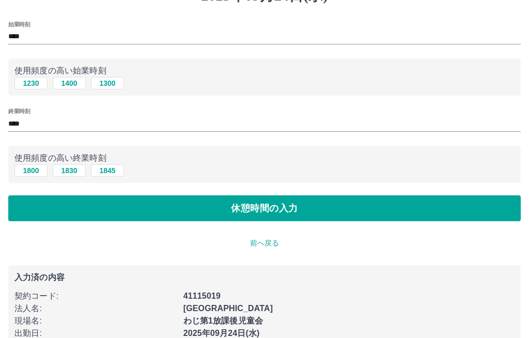  I want to click on button: 1830, so click(69, 170).